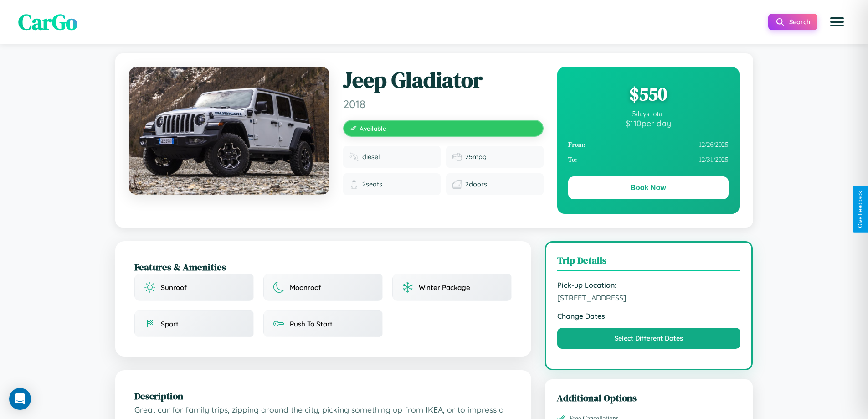 Image resolution: width=868 pixels, height=419 pixels. I want to click on button: Search, so click(793, 22).